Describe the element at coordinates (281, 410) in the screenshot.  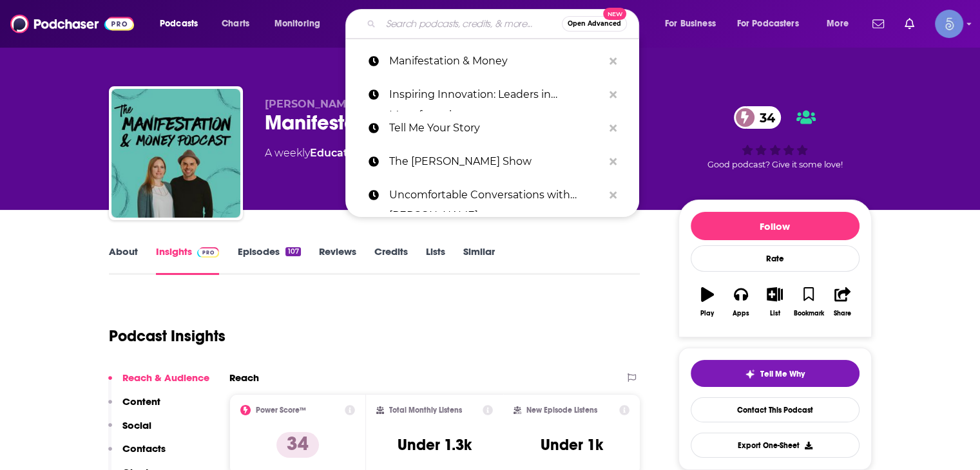
I see `h2: Power Score™` at that location.